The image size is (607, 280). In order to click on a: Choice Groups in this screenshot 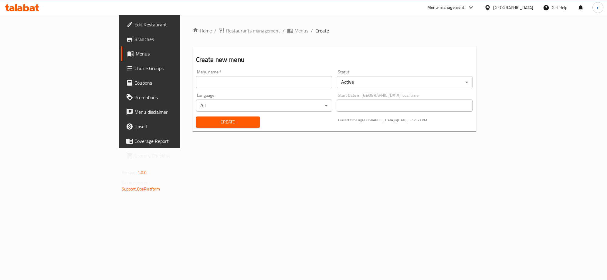, I will do `click(171, 68)`.